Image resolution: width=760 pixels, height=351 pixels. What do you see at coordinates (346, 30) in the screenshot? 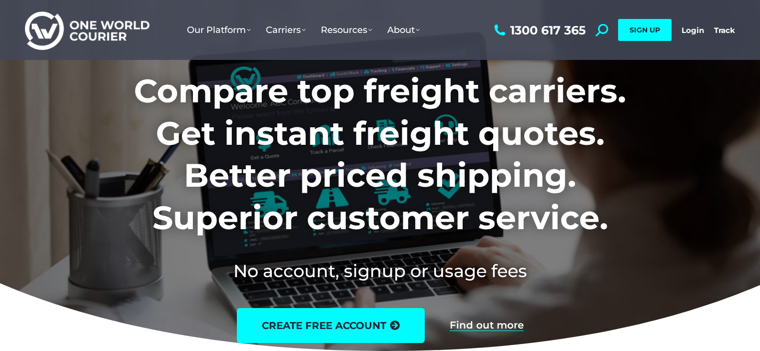
I see `a: Resources` at bounding box center [346, 30].